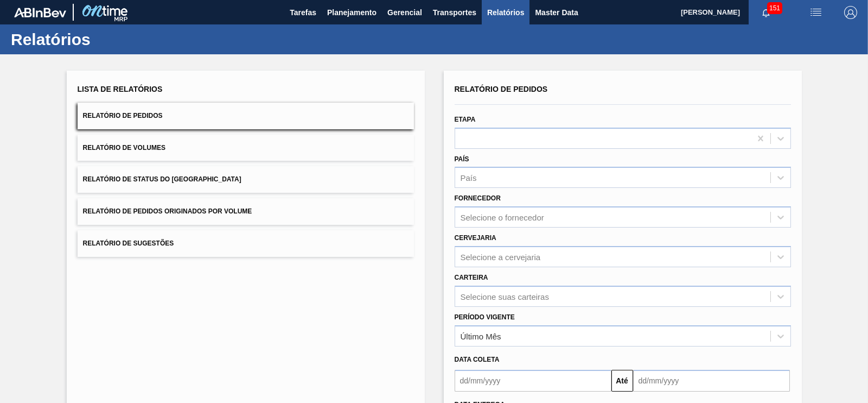 Image resolution: width=868 pixels, height=403 pixels. I want to click on img: TNhmsLtSVTkK8tSr43FrP2fwEKptu5GPRR3wAAAABJRU5ErkJggg==, so click(40, 13).